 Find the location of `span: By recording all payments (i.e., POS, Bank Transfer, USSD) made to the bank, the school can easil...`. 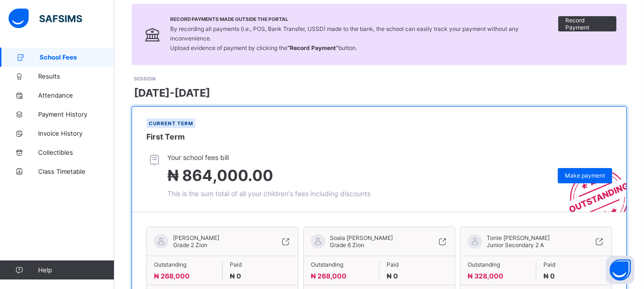

span: By recording all payments (i.e., POS, Bank Transfer, USSD) made to the bank, the school can easil... is located at coordinates (344, 38).